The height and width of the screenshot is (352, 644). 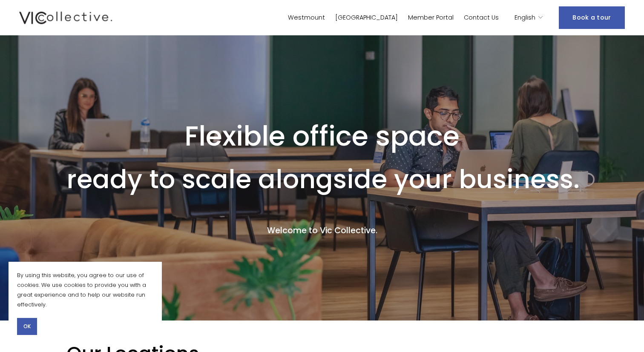 I want to click on section: Cookie banner, so click(x=85, y=303).